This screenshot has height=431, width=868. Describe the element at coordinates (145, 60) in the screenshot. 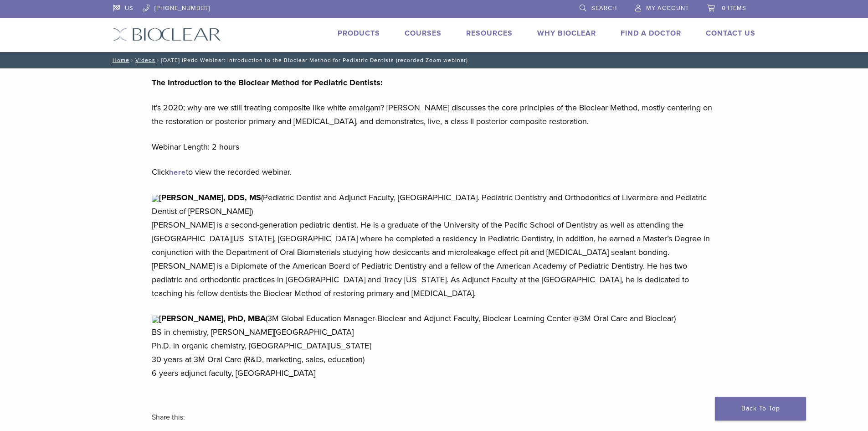

I see `a: Videos` at that location.